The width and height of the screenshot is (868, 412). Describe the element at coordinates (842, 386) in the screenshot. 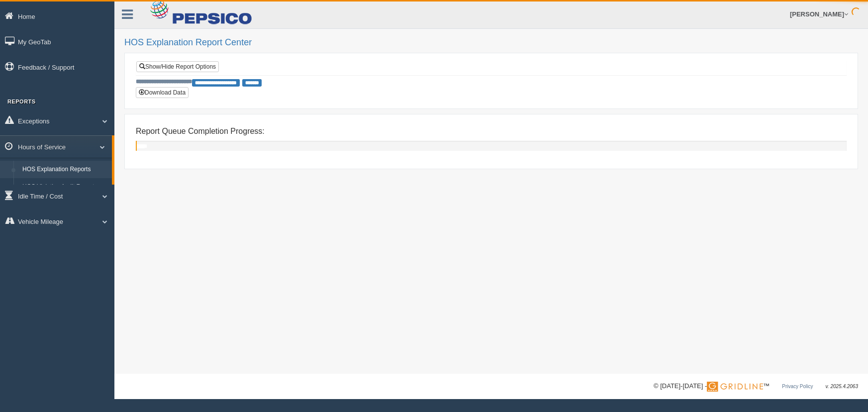

I see `span: v. 2025.4.2063` at that location.